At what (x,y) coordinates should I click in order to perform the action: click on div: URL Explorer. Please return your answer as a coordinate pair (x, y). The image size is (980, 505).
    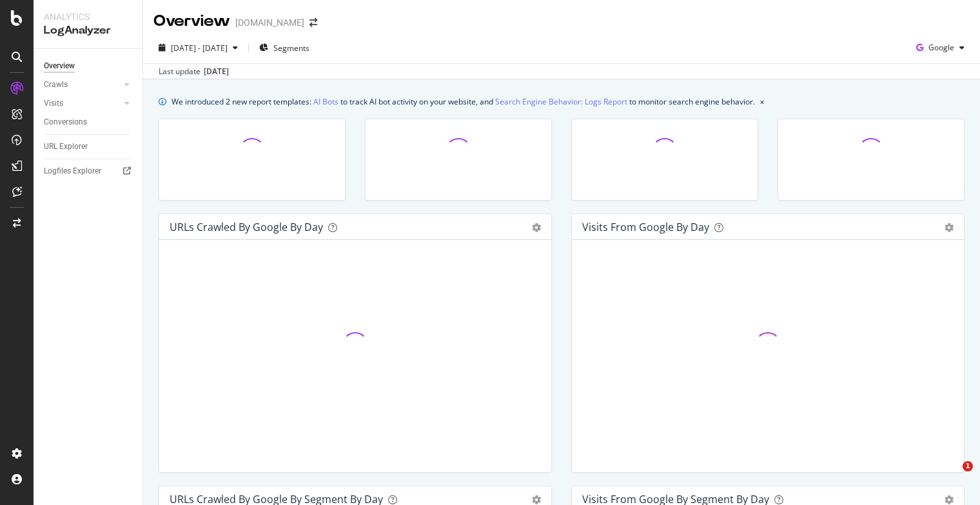
    Looking at the image, I should click on (66, 147).